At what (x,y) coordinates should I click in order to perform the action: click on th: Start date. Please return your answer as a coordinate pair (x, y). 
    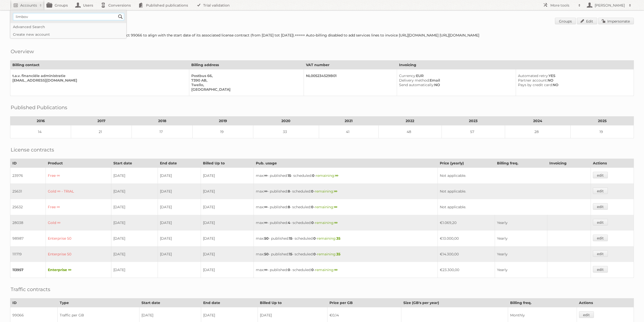
    Looking at the image, I should click on (170, 303).